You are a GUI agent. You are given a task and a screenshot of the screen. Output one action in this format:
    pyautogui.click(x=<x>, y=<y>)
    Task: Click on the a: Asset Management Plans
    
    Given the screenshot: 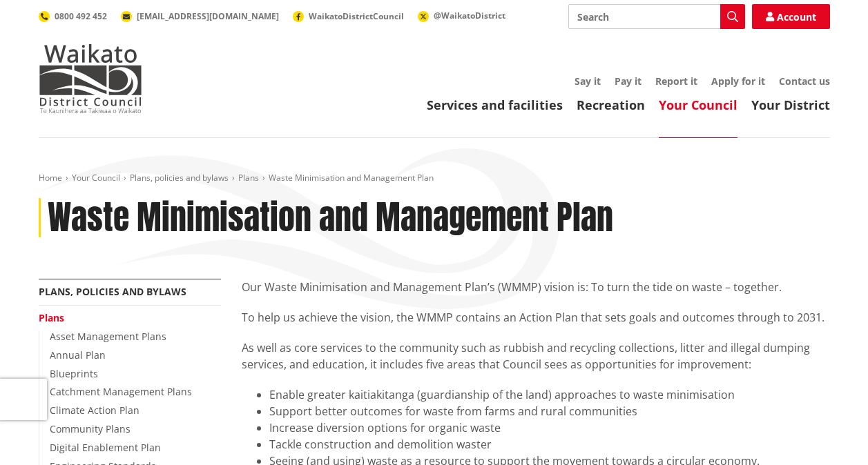 What is the action you would take?
    pyautogui.click(x=108, y=336)
    